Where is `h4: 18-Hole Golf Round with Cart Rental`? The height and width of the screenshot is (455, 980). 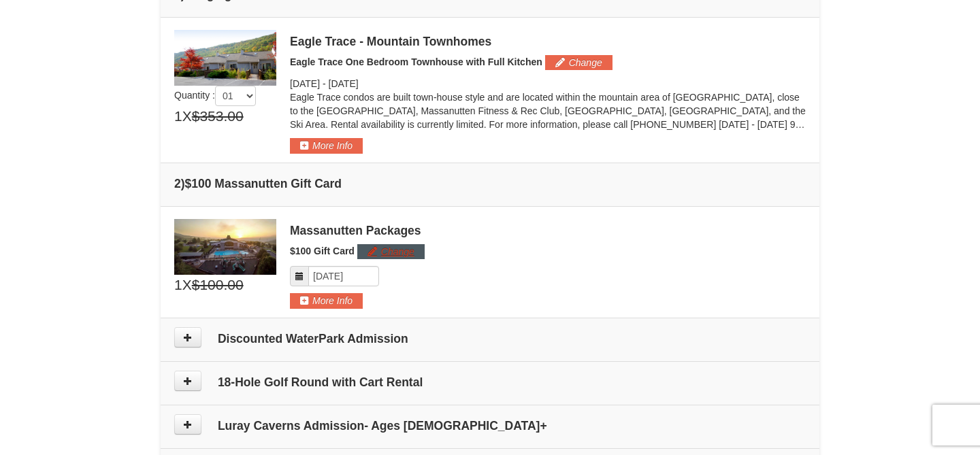
h4: 18-Hole Golf Round with Cart Rental is located at coordinates (490, 382).